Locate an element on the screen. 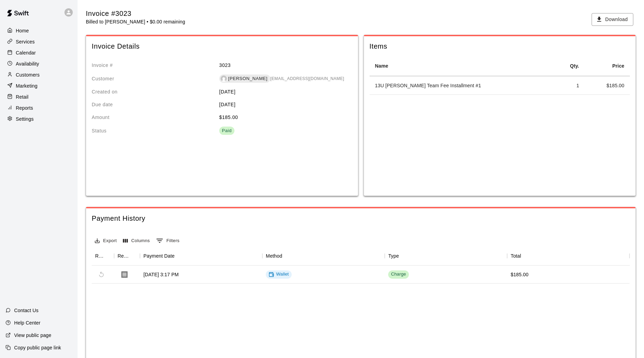  td: $ 185.00 is located at coordinates (607, 86).